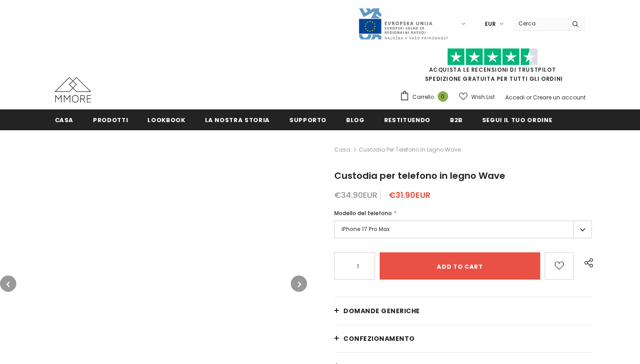 This screenshot has height=364, width=640. What do you see at coordinates (408, 119) in the screenshot?
I see `a: Restituendo` at bounding box center [408, 119].